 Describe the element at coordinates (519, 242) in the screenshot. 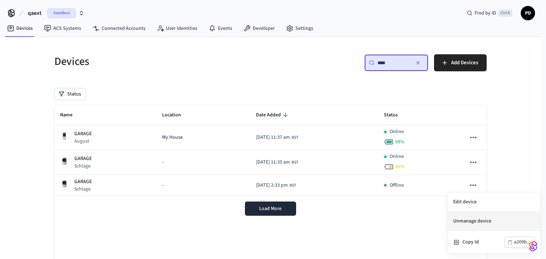

I see `button: a209b...` at that location.